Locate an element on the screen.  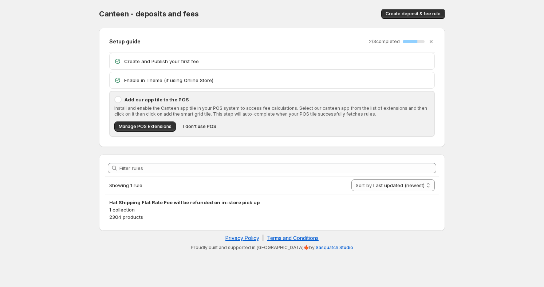
p: Install and enable the Canteen app tile in your POS system to access fee calculations. Select our... is located at coordinates (272, 111).